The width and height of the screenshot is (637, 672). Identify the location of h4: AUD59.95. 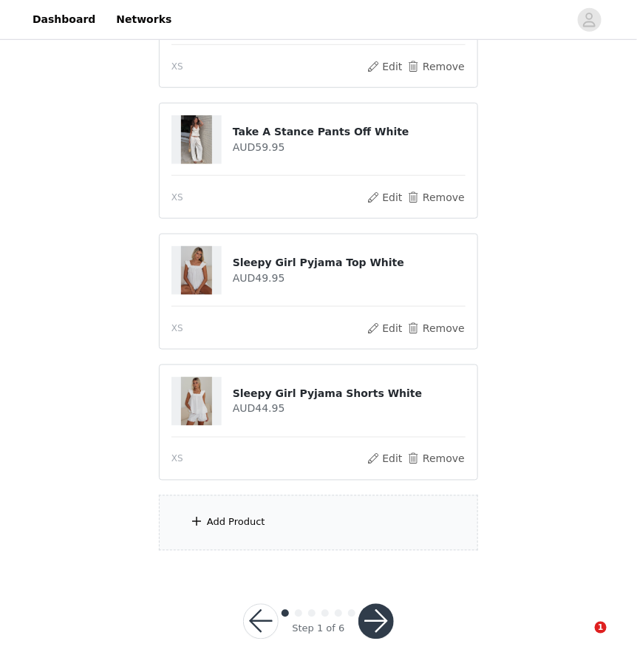
(349, 147).